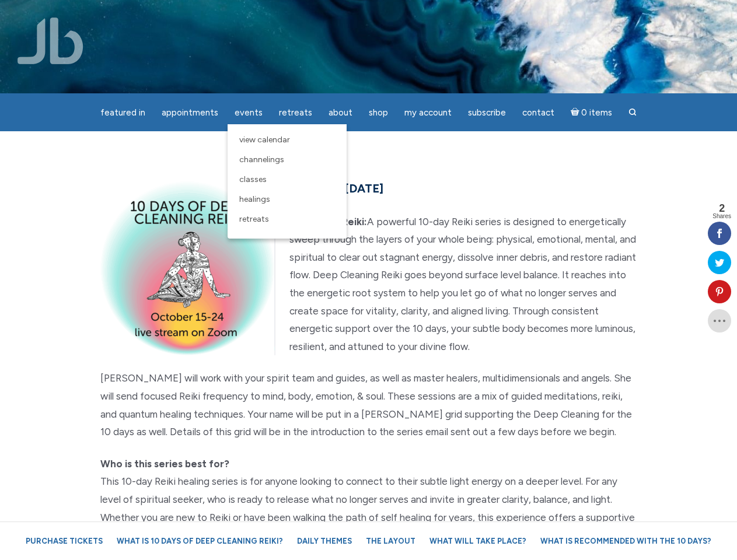 The width and height of the screenshot is (737, 560). What do you see at coordinates (249, 112) in the screenshot?
I see `a: Events` at bounding box center [249, 112].